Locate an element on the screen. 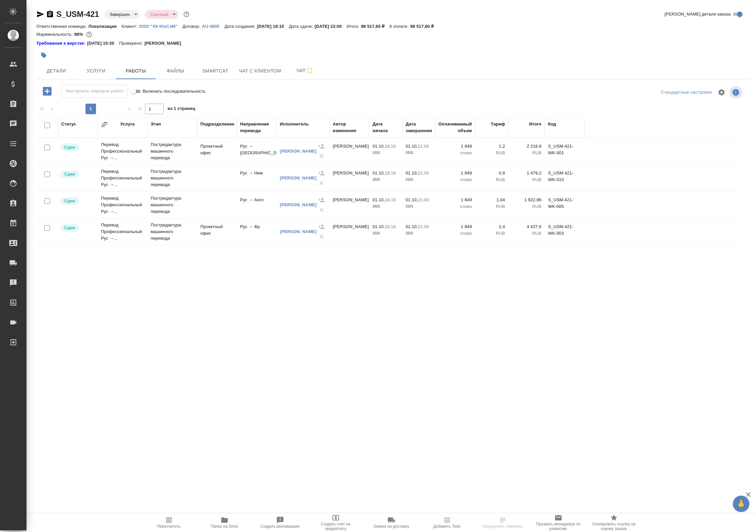 This screenshot has width=756, height=532. div: Исполнитель is located at coordinates (294, 124).